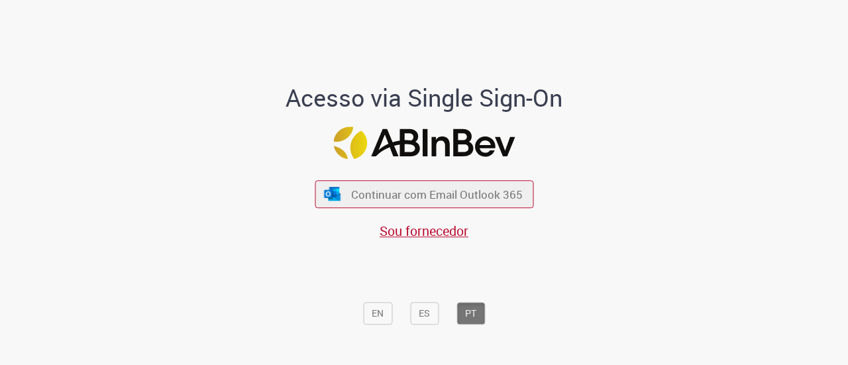 The height and width of the screenshot is (365, 848). What do you see at coordinates (377, 313) in the screenshot?
I see `button: EN` at bounding box center [377, 313].